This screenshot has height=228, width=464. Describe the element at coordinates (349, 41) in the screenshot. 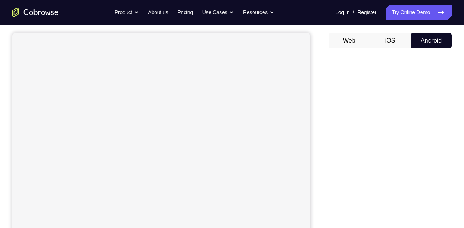

I see `button: Web` at that location.